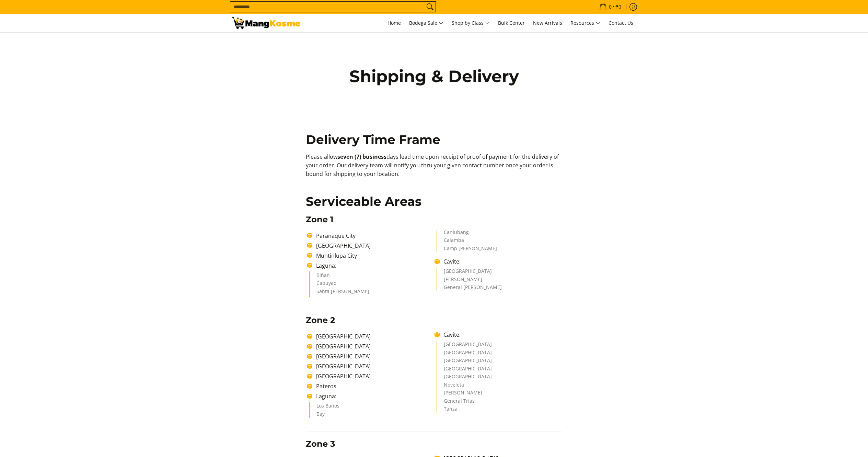 This screenshot has width=868, height=457. Describe the element at coordinates (511, 23) in the screenshot. I see `span: Bulk Center` at that location.